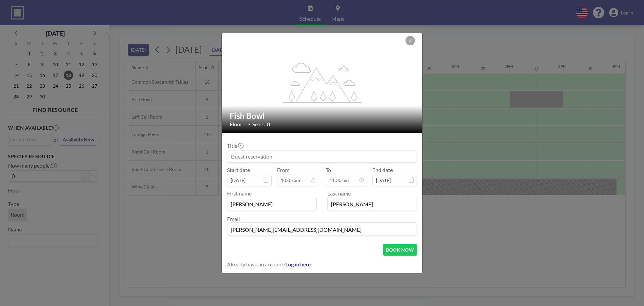 The height and width of the screenshot is (306, 644). I want to click on label: From, so click(283, 170).